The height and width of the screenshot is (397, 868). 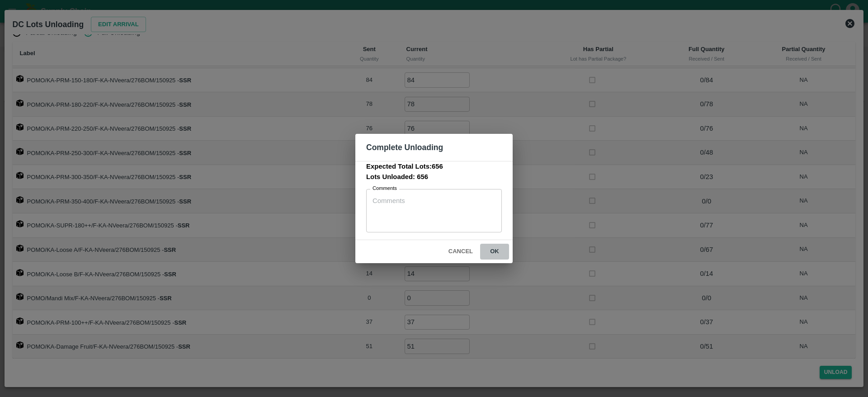 What do you see at coordinates (461, 251) in the screenshot?
I see `button: Cancel` at bounding box center [461, 251].